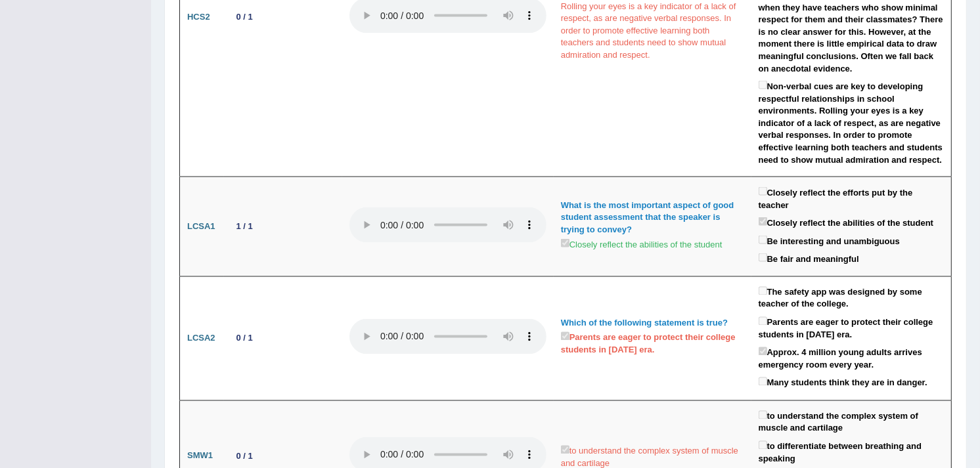  What do you see at coordinates (762, 382) in the screenshot?
I see `input: Many students think they are in danger.` at bounding box center [762, 382].